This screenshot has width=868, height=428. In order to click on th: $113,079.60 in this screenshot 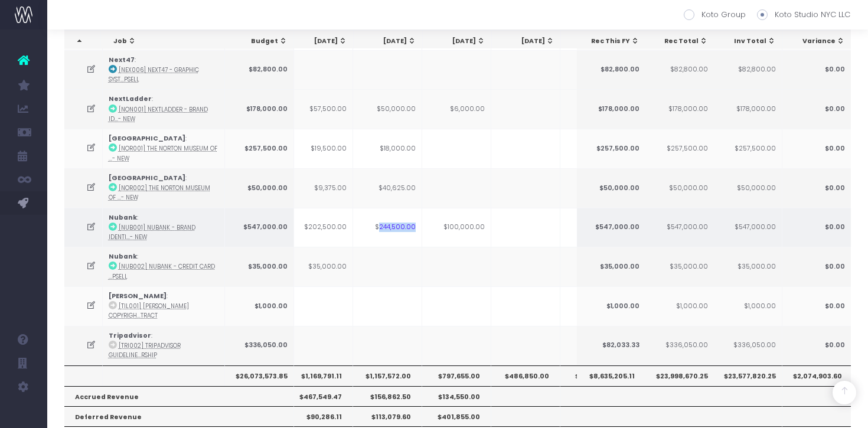, I will do `click(387, 416)`.